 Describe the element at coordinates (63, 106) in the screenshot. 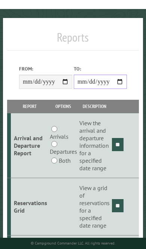

I see `th: Options` at that location.